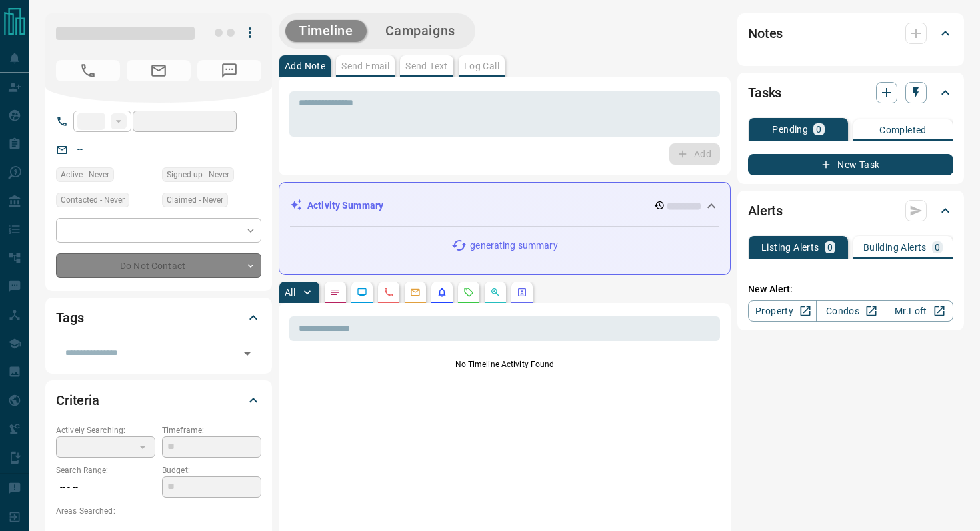  I want to click on p: Actively Searching:, so click(106, 430).